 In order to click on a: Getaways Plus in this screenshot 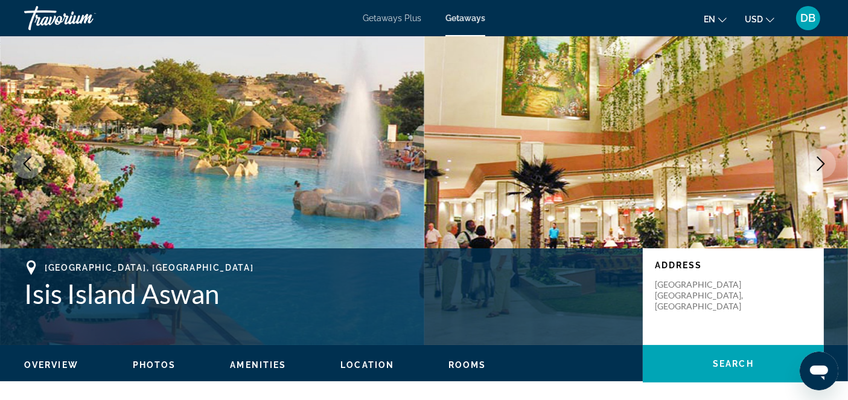, I will do `click(392, 18)`.